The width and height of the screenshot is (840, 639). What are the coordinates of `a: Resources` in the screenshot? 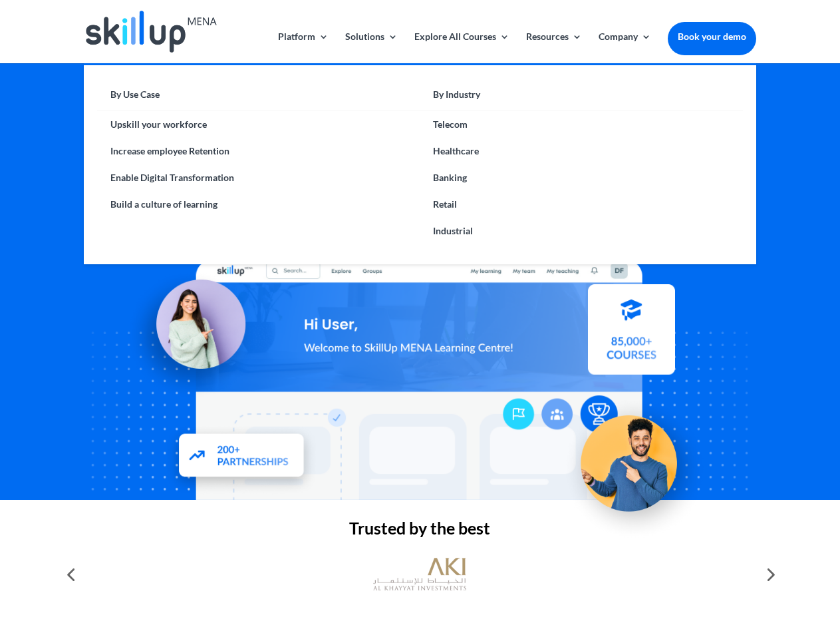 It's located at (554, 47).